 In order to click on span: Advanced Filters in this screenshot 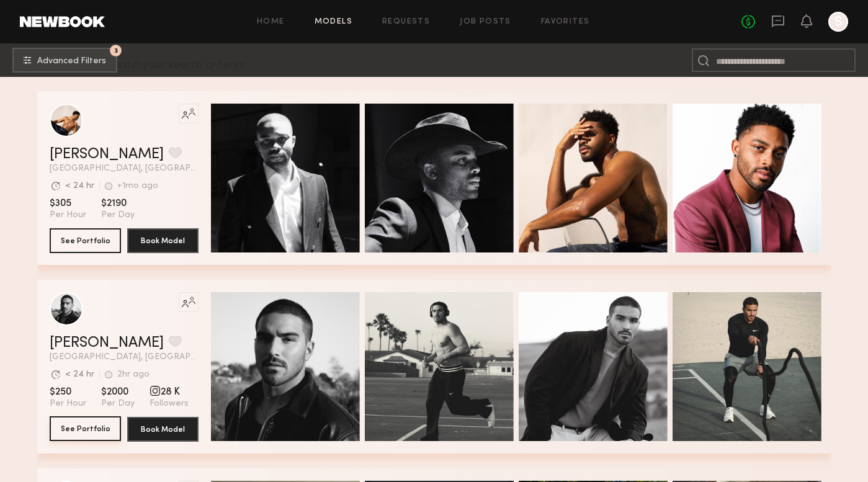, I will do `click(71, 61)`.